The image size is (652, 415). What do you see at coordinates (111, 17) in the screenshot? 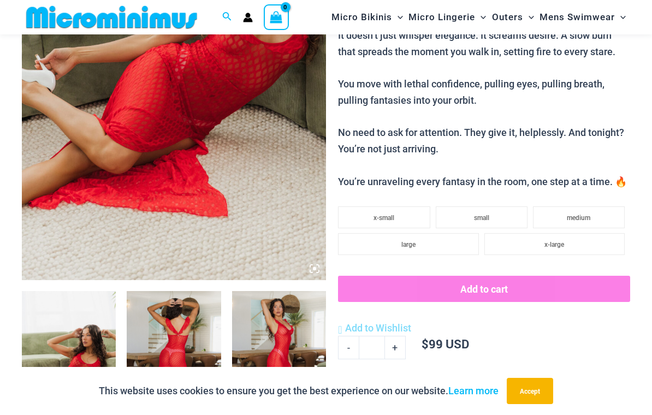
I see `img: MM SHOP LOGO FLAT` at bounding box center [111, 17].